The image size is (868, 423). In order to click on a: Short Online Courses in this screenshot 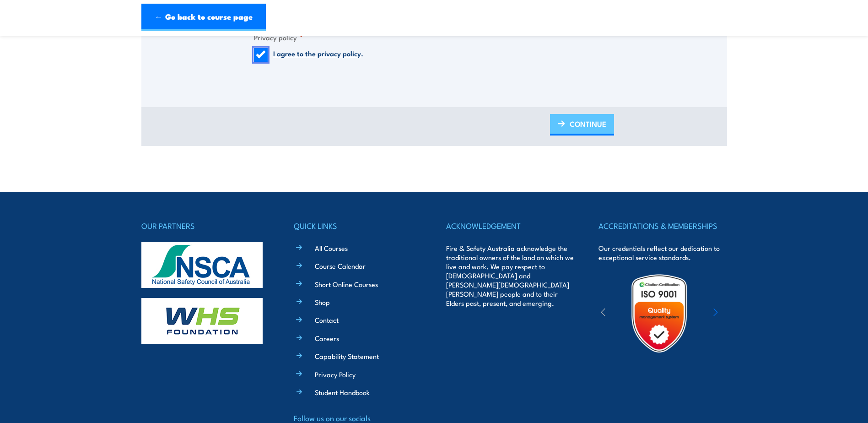, I will do `click(346, 284)`.